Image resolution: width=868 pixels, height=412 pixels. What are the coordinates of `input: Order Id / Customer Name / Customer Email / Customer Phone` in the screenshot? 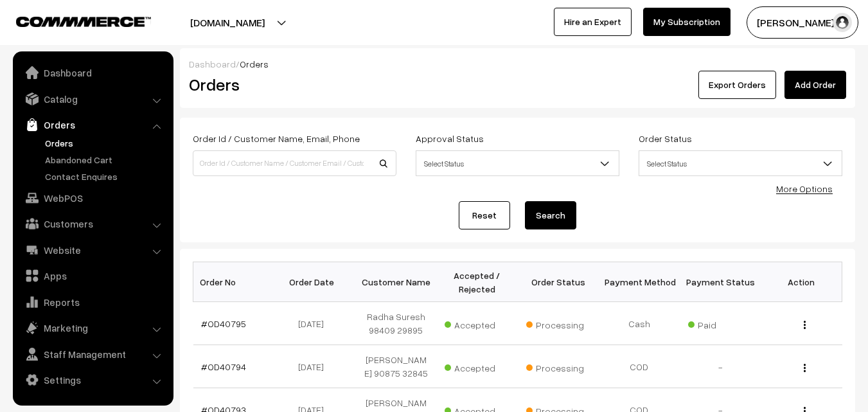 It's located at (294, 163).